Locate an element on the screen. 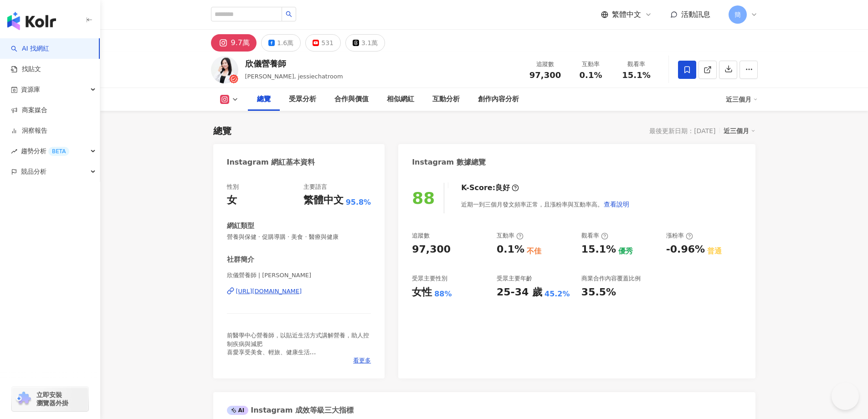 The height and width of the screenshot is (419, 868). div: -0.96% is located at coordinates (685, 250).